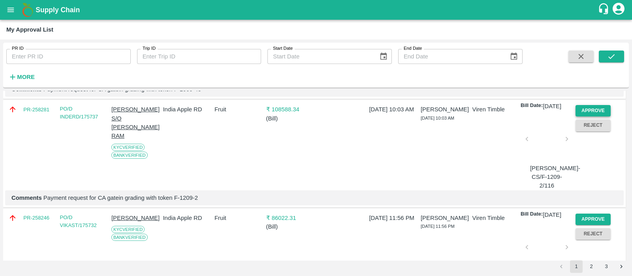 This screenshot has height=276, width=632. Describe the element at coordinates (11, 10) in the screenshot. I see `button: open drawer` at that location.